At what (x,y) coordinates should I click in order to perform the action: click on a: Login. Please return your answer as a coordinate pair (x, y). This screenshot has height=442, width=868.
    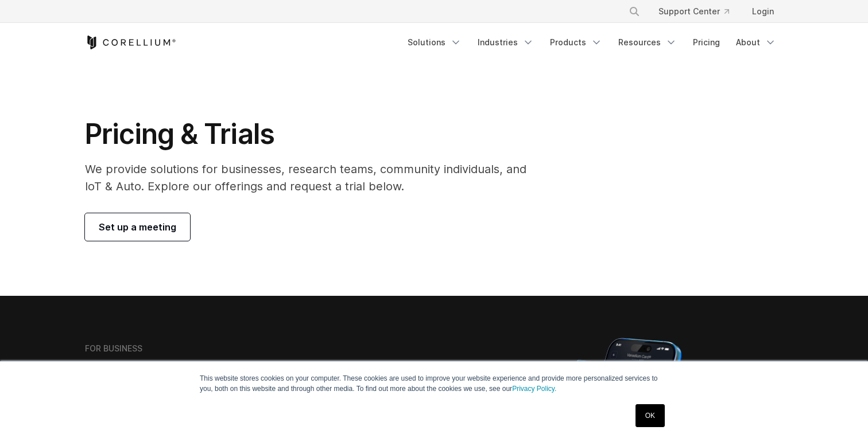
    Looking at the image, I should click on (763, 11).